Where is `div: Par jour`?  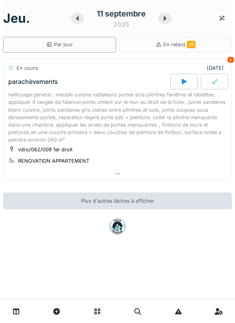
div: Par jour is located at coordinates (60, 44).